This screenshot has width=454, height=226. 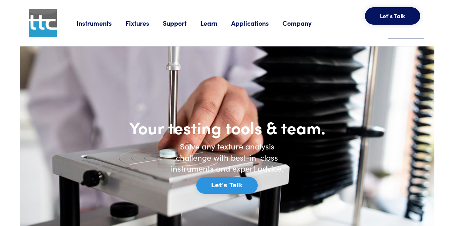 I want to click on a: Applications, so click(x=257, y=23).